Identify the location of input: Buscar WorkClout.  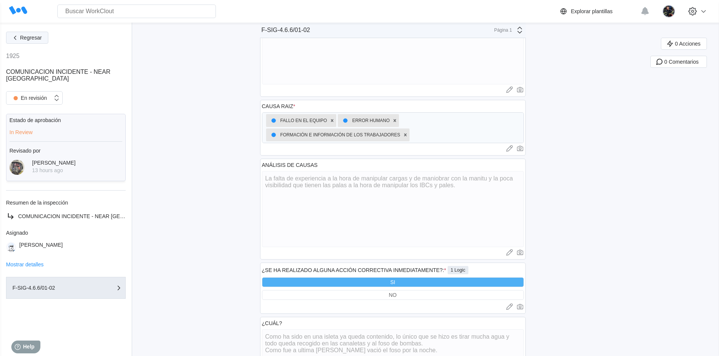
(137, 11).